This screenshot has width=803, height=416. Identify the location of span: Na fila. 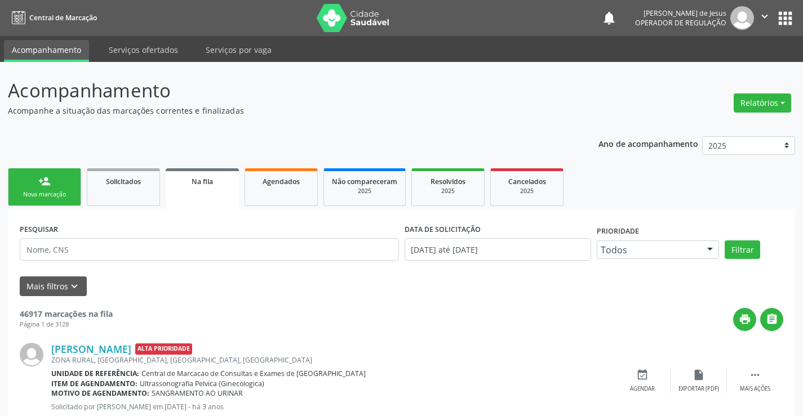
(202, 181).